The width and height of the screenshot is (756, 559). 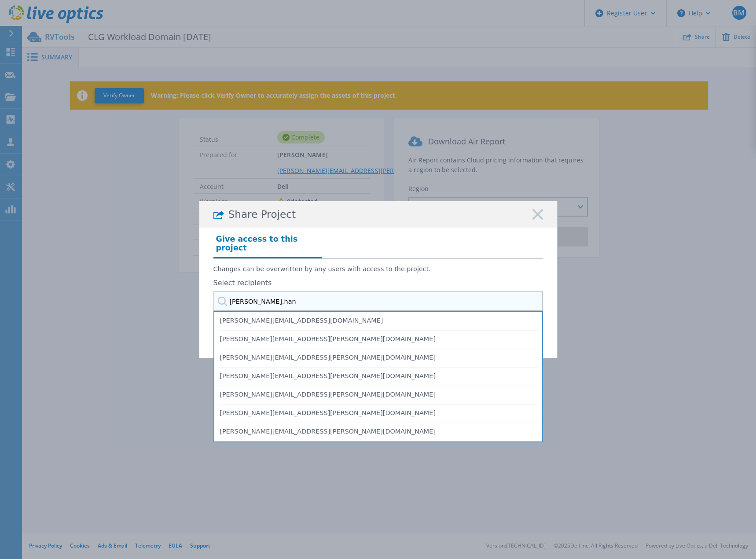 I want to click on input: Enter email address, so click(x=378, y=301).